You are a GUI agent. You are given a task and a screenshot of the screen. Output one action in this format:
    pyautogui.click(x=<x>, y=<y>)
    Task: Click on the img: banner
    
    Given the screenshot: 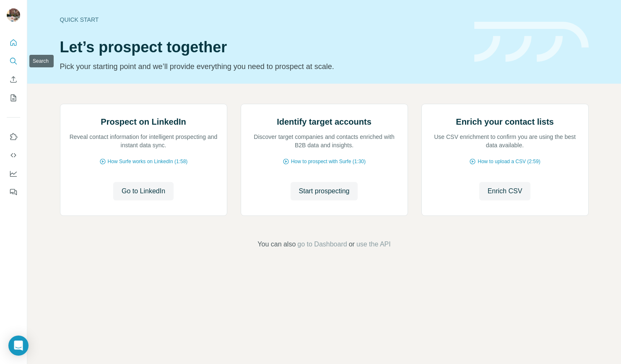 What is the action you would take?
    pyautogui.click(x=531, y=41)
    